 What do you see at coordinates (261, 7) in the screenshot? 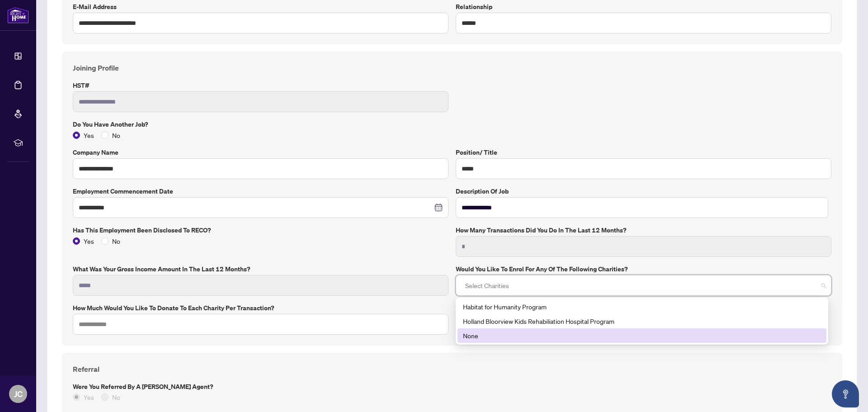
I see `label: E-mail Address` at bounding box center [261, 7].